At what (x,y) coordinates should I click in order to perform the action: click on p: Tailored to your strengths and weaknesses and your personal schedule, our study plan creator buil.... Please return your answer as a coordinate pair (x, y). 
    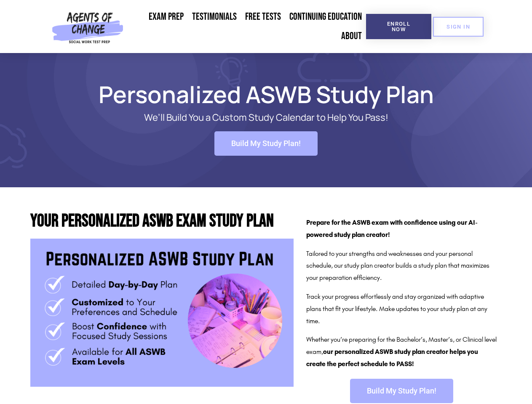
    Looking at the image, I should click on (402, 266).